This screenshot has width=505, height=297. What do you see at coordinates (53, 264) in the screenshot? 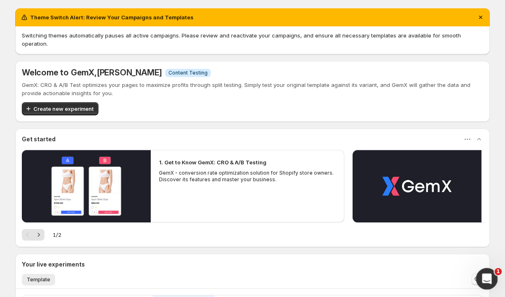
I see `h3: Your live experiments` at bounding box center [53, 264].